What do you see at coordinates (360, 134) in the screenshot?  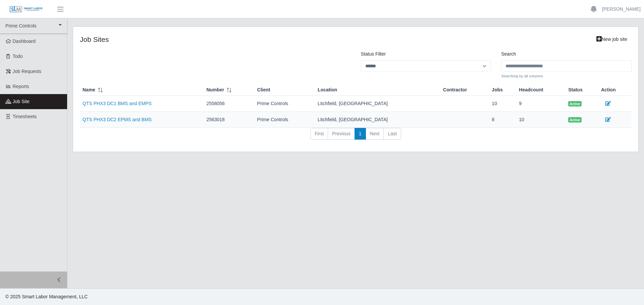 I see `a: 1` at bounding box center [360, 134].